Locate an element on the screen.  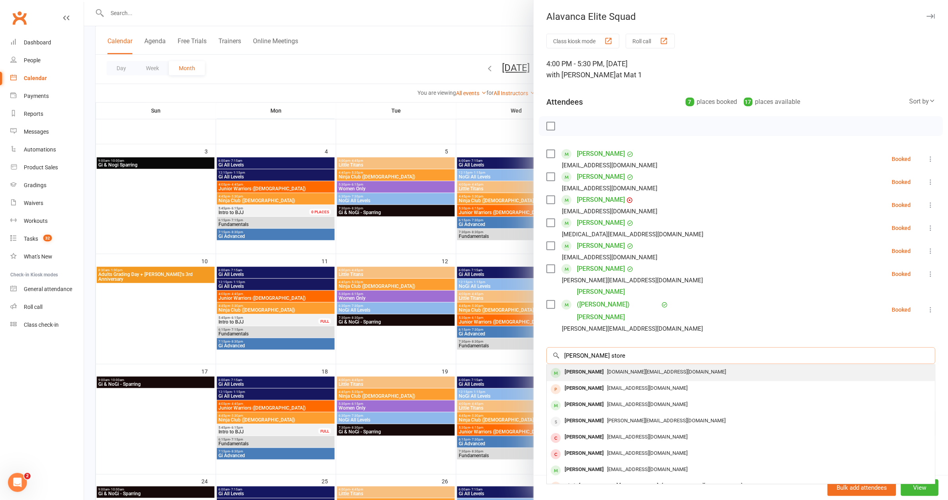
div: Class check-in is located at coordinates (41, 325).